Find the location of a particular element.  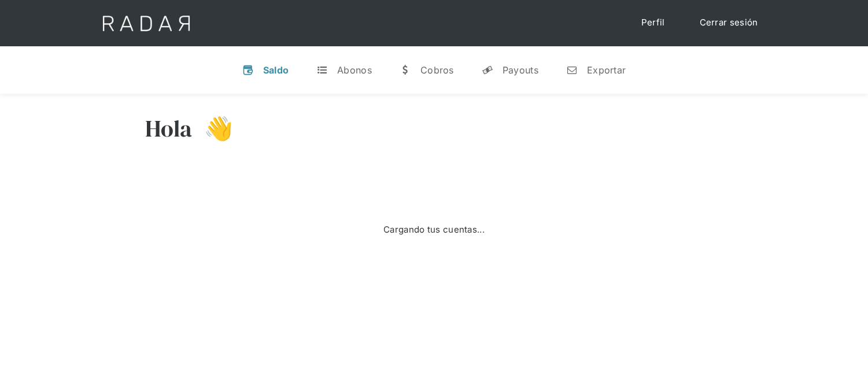

a: Cerrar sesión is located at coordinates (728, 22).